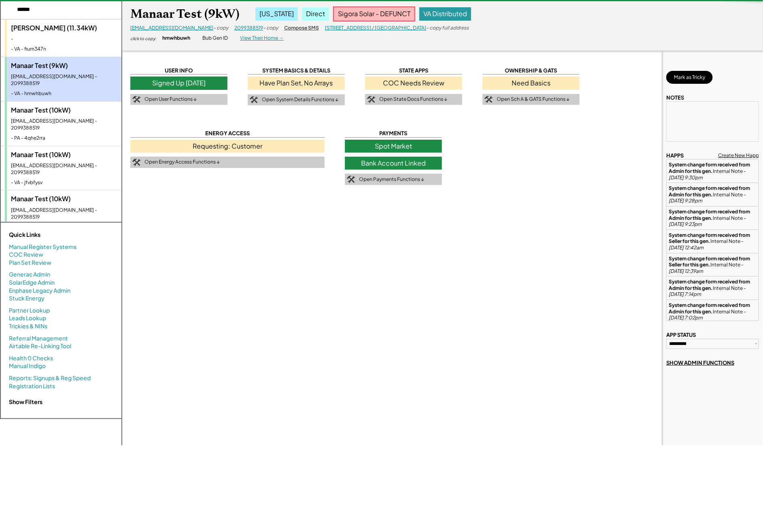 Image resolution: width=763 pixels, height=532 pixels. What do you see at coordinates (26, 254) in the screenshot?
I see `a: COC Review` at bounding box center [26, 254].